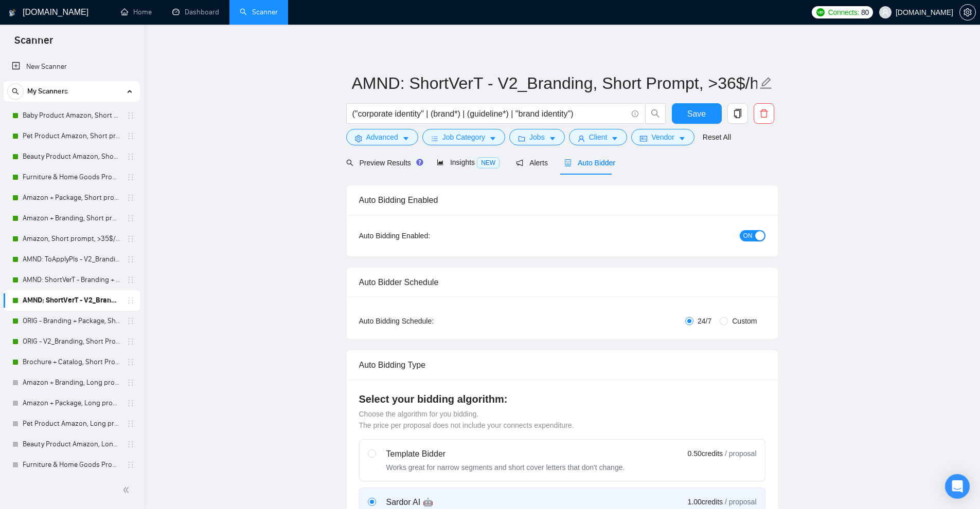 Image resolution: width=980 pixels, height=509 pixels. Describe the element at coordinates (522, 138) in the screenshot. I see `span: folder` at that location.